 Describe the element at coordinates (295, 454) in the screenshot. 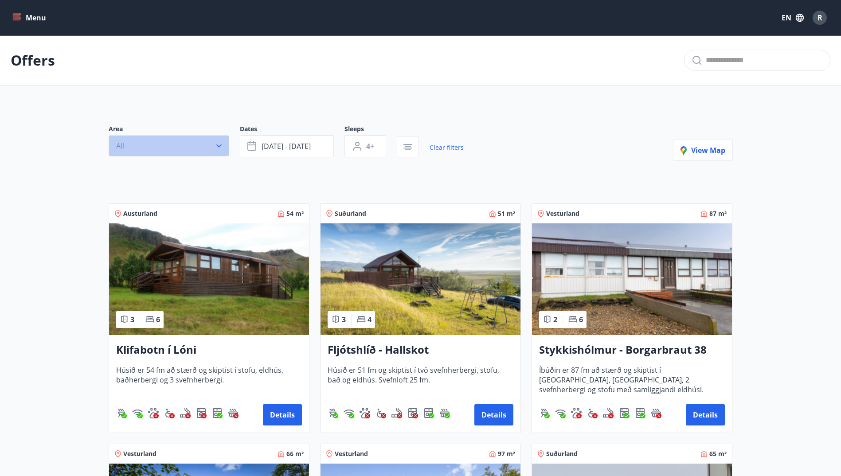

I see `span: 66 m²` at that location.